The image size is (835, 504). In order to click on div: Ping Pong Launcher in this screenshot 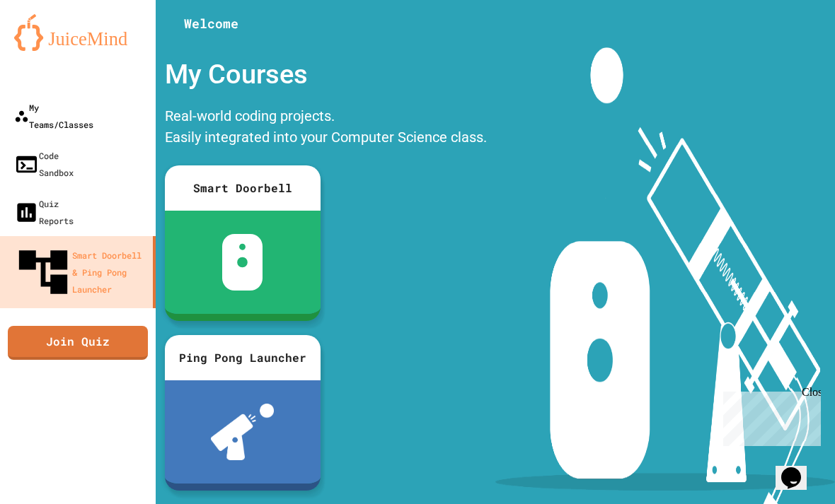, I will do `click(242, 358)`.